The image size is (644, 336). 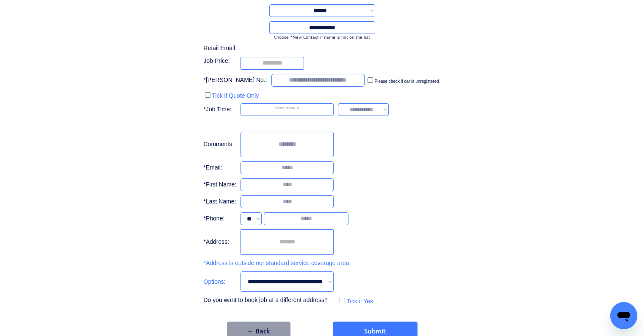 I want to click on div: Comments:, so click(x=220, y=144).